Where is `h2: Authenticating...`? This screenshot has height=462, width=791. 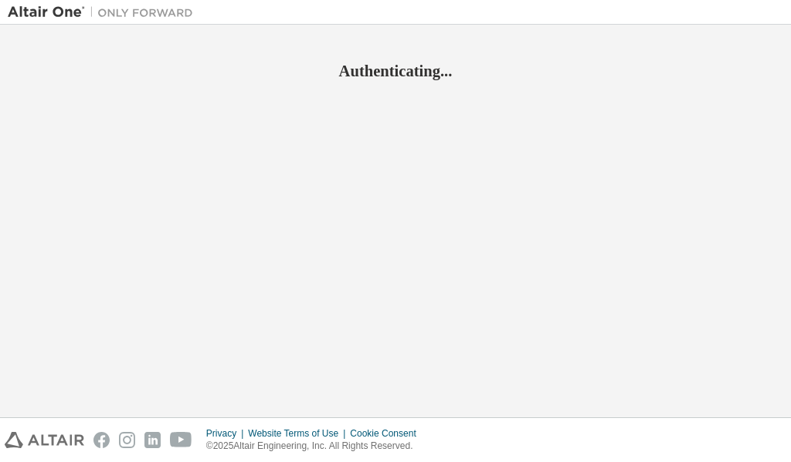 h2: Authenticating... is located at coordinates (395, 71).